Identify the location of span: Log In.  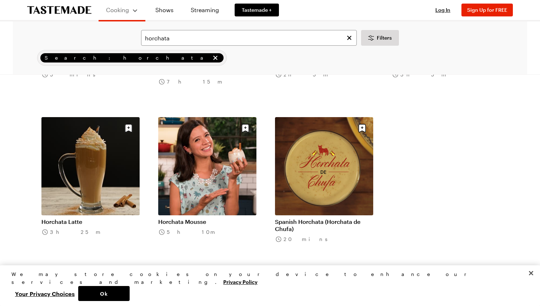
(443, 10).